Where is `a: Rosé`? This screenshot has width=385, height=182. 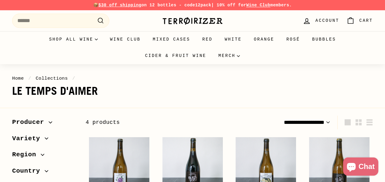 a: Rosé is located at coordinates (293, 39).